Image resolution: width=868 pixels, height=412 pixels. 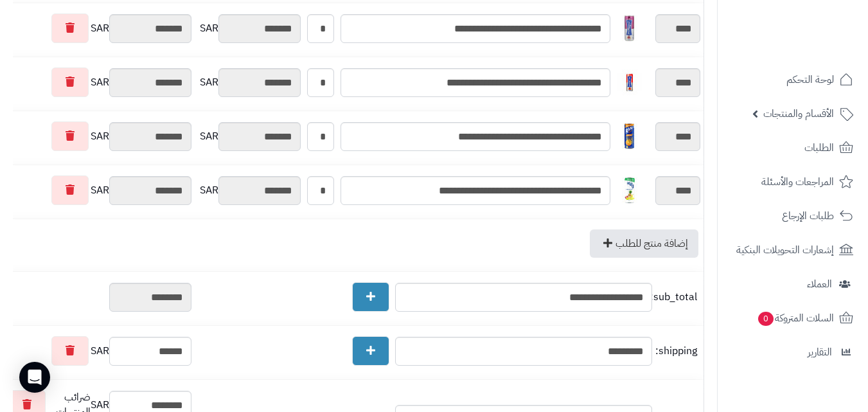 I want to click on img: 1748078663-71XUyd%20bDML._AC_SL1500-40x40.jpg, so click(x=630, y=136).